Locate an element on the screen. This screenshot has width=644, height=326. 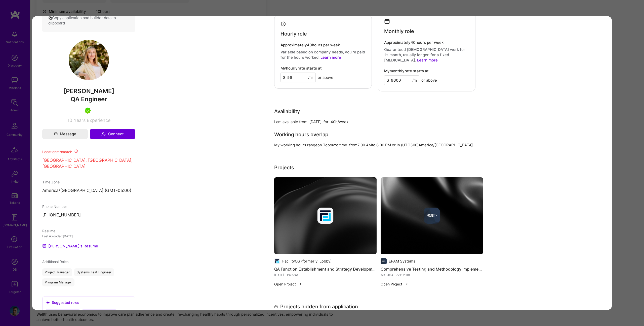
span: 7:00 AM to 8:00 PM or is located at coordinates (377, 145).